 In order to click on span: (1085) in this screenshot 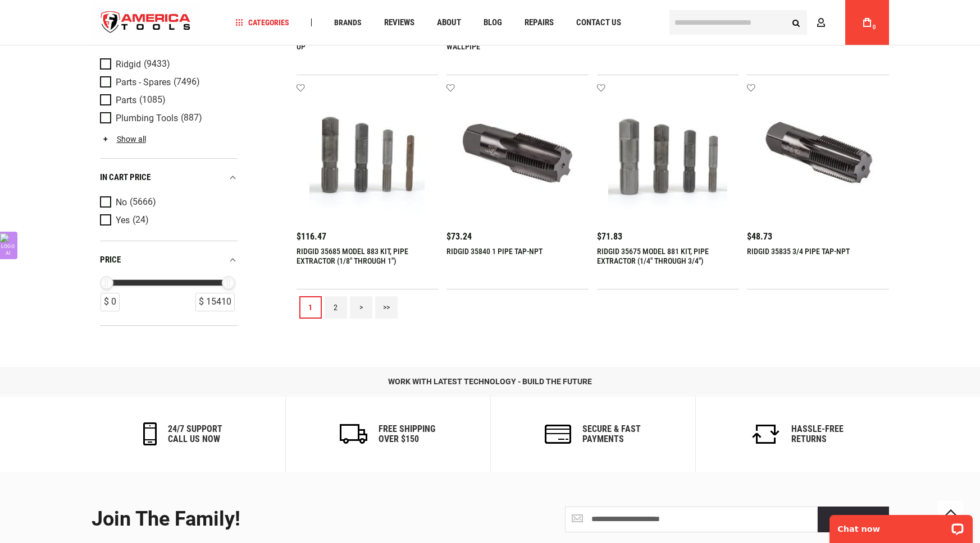, I will do `click(152, 100)`.